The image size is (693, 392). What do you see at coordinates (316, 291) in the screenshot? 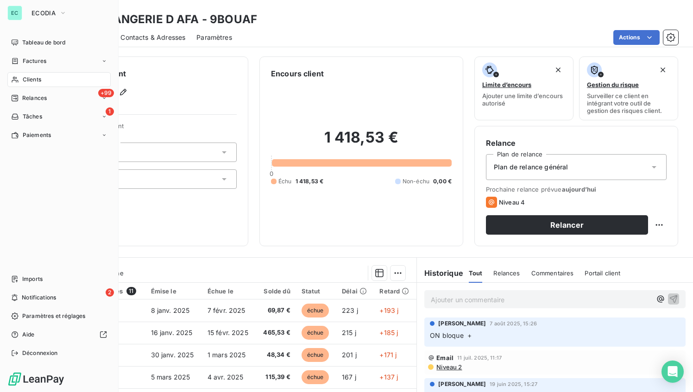
I see `div: Statut` at bounding box center [316, 291].